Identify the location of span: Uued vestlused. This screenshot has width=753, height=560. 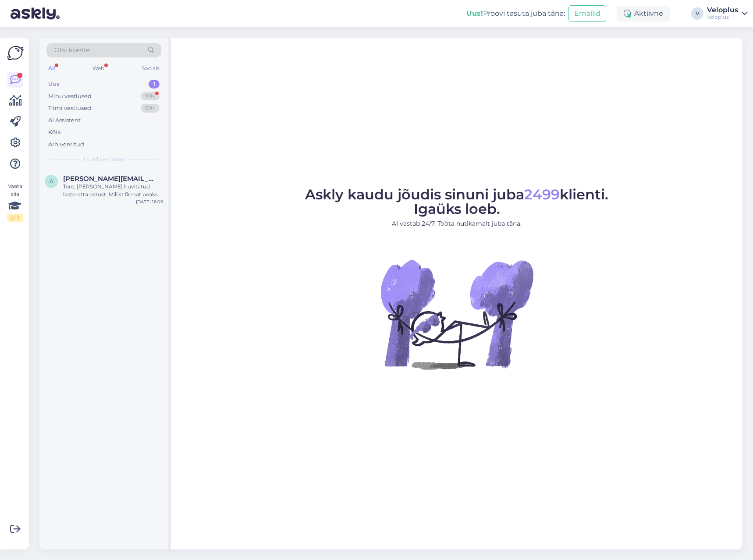
(104, 160).